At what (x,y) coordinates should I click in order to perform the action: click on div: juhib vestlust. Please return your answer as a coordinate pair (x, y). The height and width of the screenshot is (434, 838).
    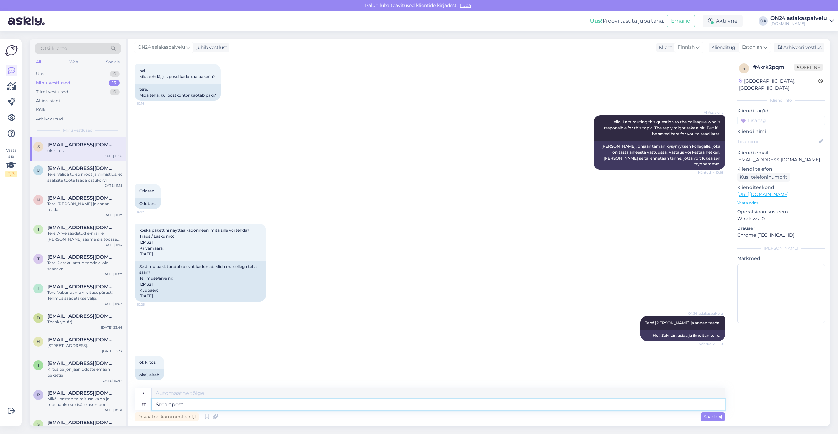
    Looking at the image, I should click on (211, 47).